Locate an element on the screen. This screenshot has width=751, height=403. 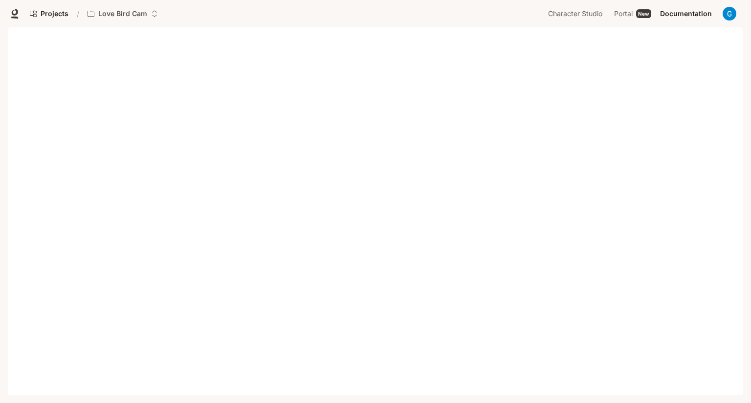
a: PortalNew is located at coordinates (632, 14).